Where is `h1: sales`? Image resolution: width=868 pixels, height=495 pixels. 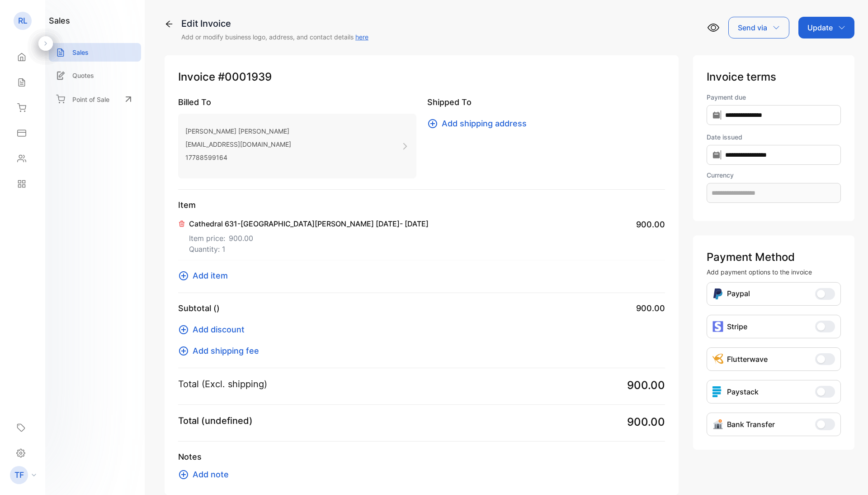 h1: sales is located at coordinates (59, 20).